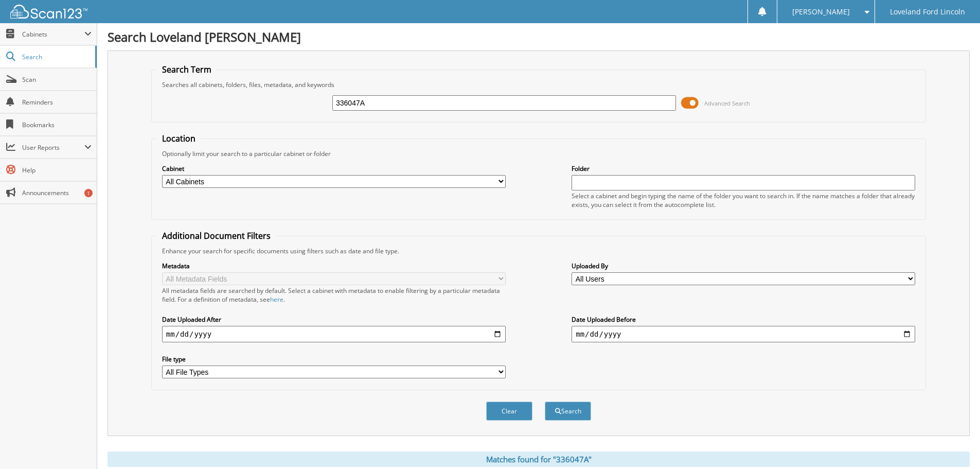  What do you see at coordinates (57, 192) in the screenshot?
I see `span: Announcements` at bounding box center [57, 192].